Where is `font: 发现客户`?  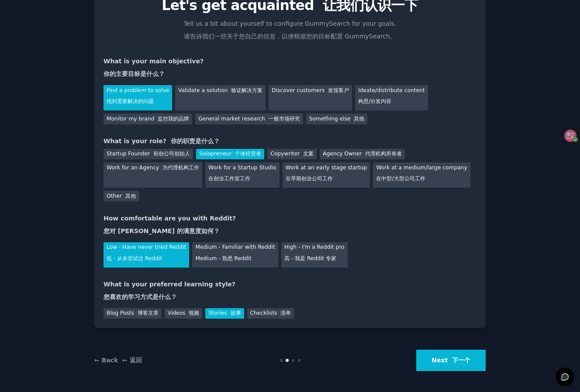 font: 发现客户 is located at coordinates (339, 90).